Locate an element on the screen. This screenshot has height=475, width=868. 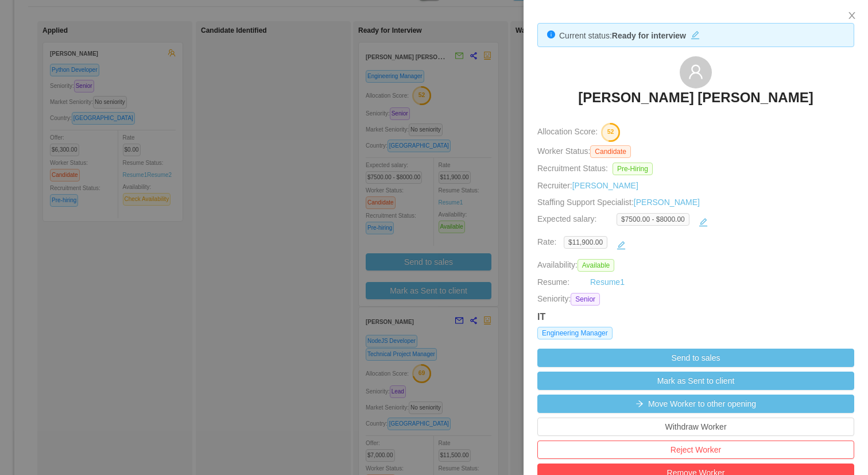
button: 52 is located at coordinates (609, 132).